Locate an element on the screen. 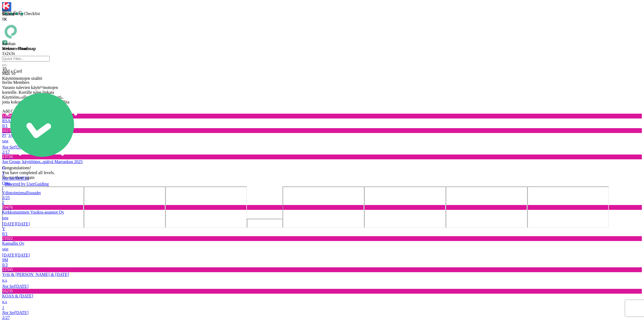 Image resolution: width=644 pixels, height=320 pixels. div: 22889RSA is located at coordinates (322, 118).